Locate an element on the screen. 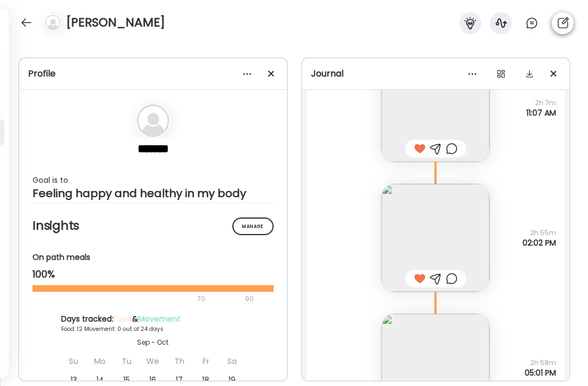  div: 70 is located at coordinates (137, 299).